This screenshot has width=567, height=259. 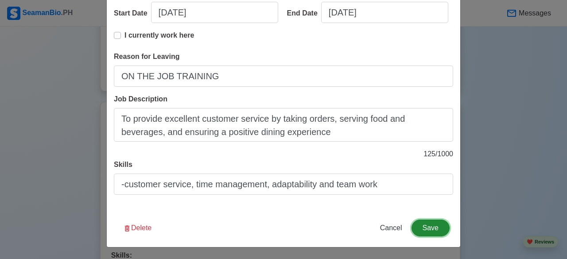 I want to click on div: End Date, so click(x=304, y=13).